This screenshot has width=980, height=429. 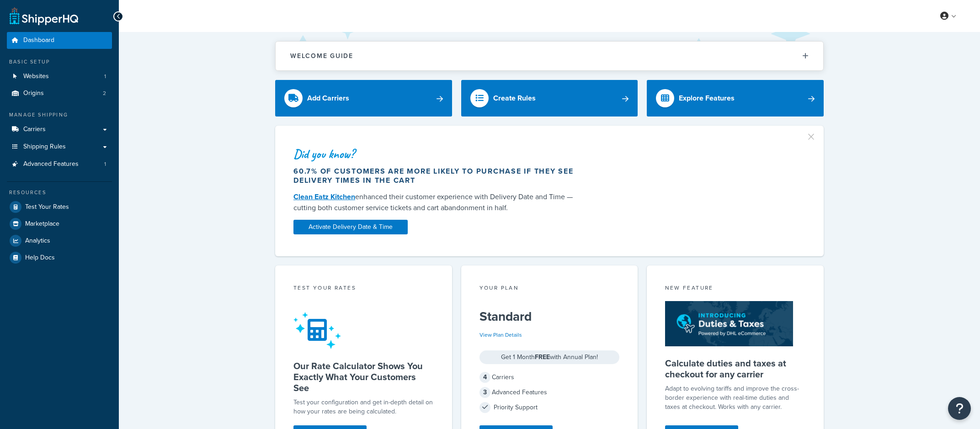 What do you see at coordinates (38, 241) in the screenshot?
I see `span: Analytics` at bounding box center [38, 241].